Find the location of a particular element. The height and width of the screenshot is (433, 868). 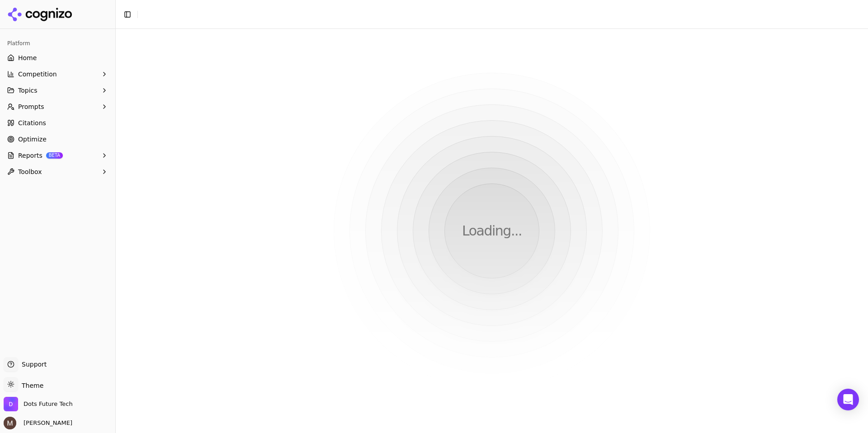

span: Theme is located at coordinates (31, 385).